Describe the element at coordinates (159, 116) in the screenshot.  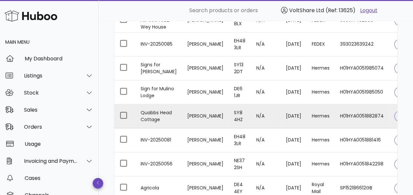
I see `td: Quabbs Head Cottage` at that location.